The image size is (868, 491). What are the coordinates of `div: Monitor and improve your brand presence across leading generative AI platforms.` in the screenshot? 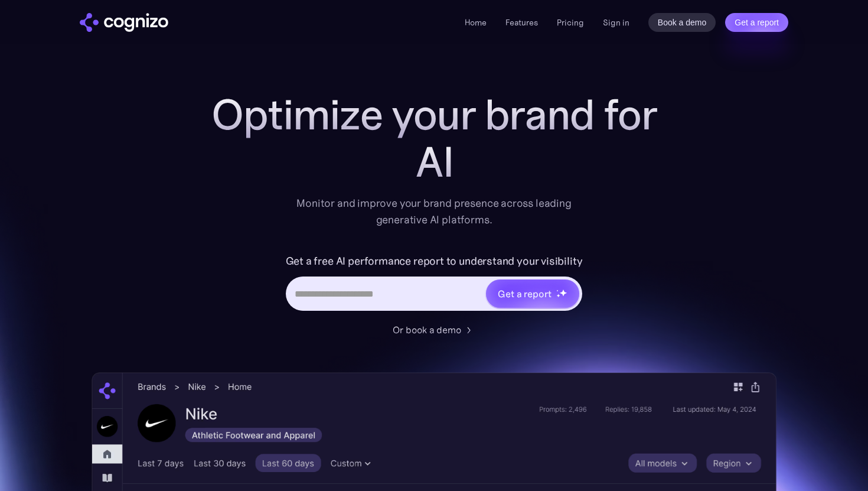 It's located at (434, 212).